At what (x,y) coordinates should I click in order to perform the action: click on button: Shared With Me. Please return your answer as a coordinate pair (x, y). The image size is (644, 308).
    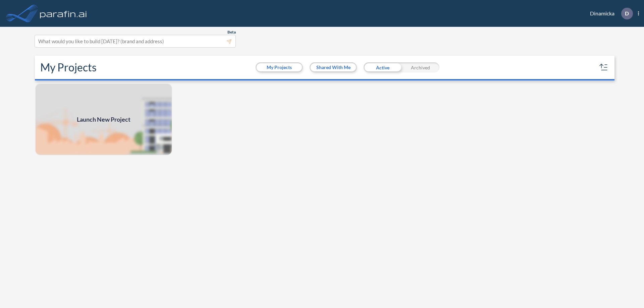
    Looking at the image, I should click on (333, 67).